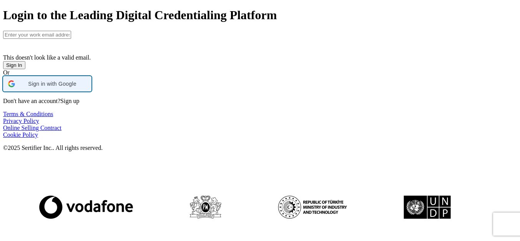  Describe the element at coordinates (14, 65) in the screenshot. I see `span: Sign In` at that location.